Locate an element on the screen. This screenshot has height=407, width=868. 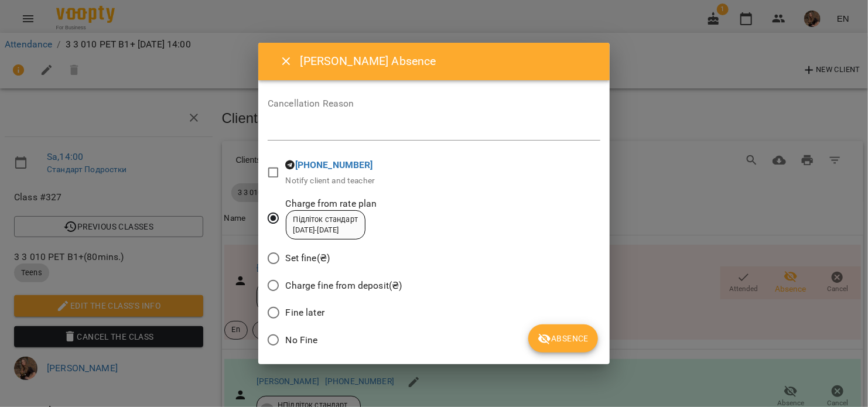
span: Fine later is located at coordinates (305, 313).